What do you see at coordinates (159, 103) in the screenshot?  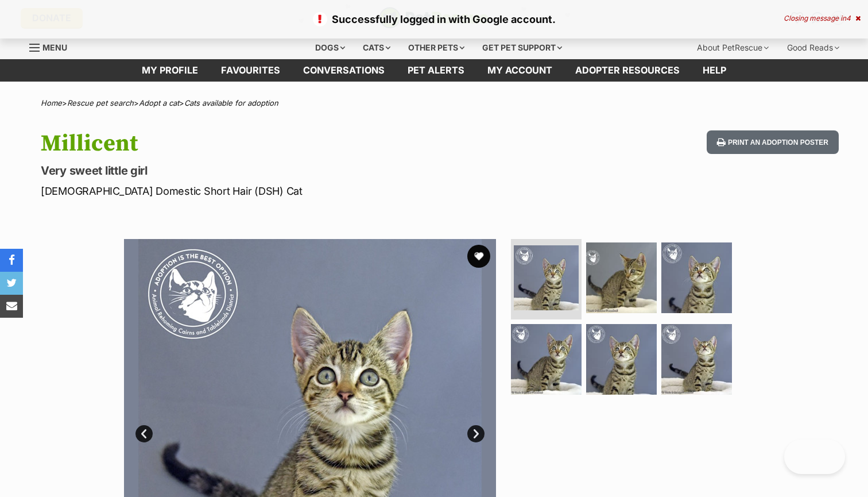 I see `a: Adopt a cat` at bounding box center [159, 103].